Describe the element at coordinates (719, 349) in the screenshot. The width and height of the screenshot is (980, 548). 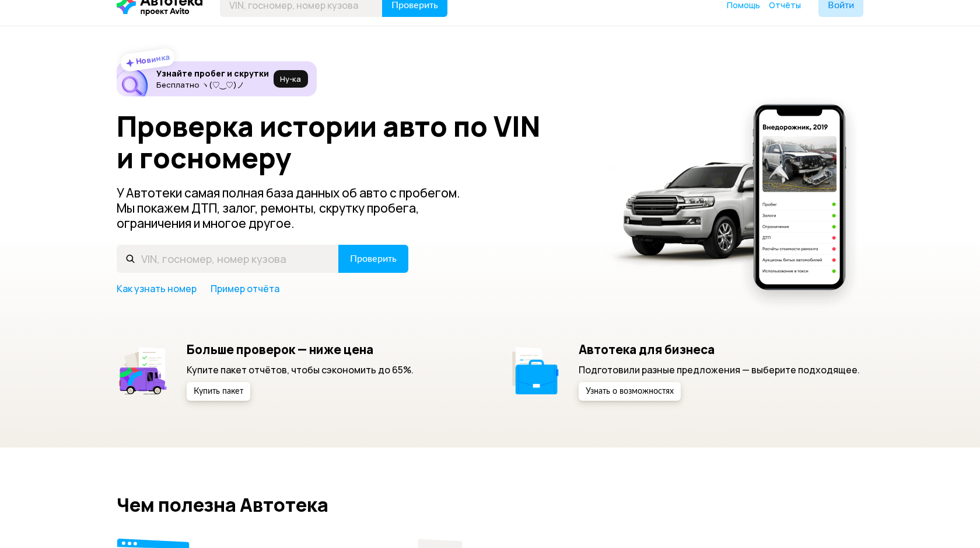
I see `h5: Автотека для бизнеса` at that location.